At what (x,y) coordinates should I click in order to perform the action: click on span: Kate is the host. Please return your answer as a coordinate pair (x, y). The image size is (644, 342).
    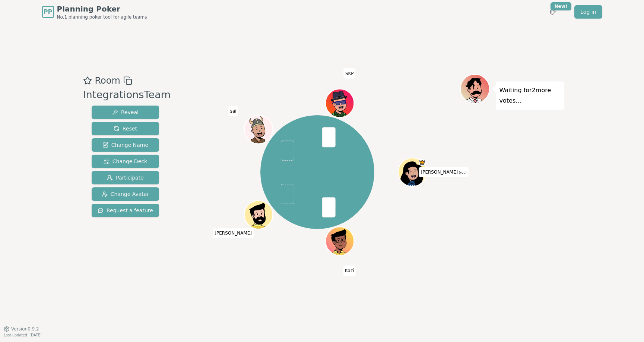
    Looking at the image, I should click on (422, 162).